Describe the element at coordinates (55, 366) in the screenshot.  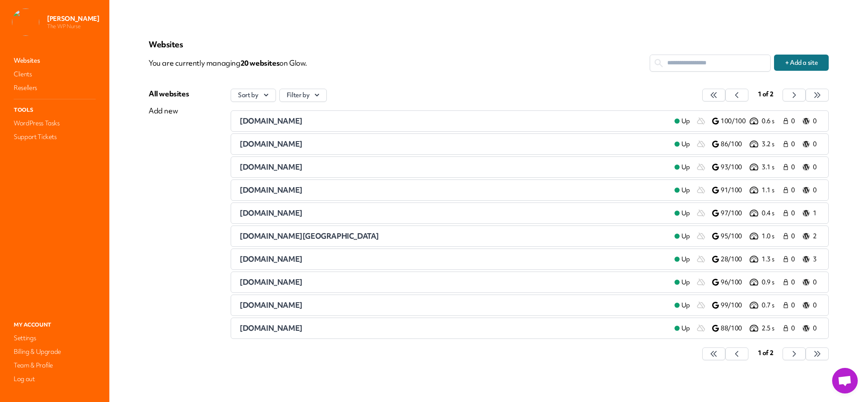
I see `a: Team & Profile` at that location.